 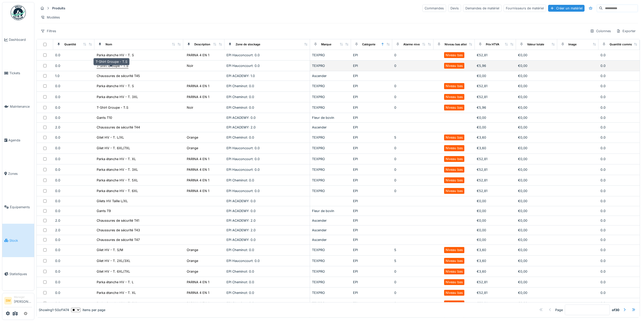 What do you see at coordinates (625, 45) in the screenshot?
I see `div: Quantité commandée` at bounding box center [625, 45].